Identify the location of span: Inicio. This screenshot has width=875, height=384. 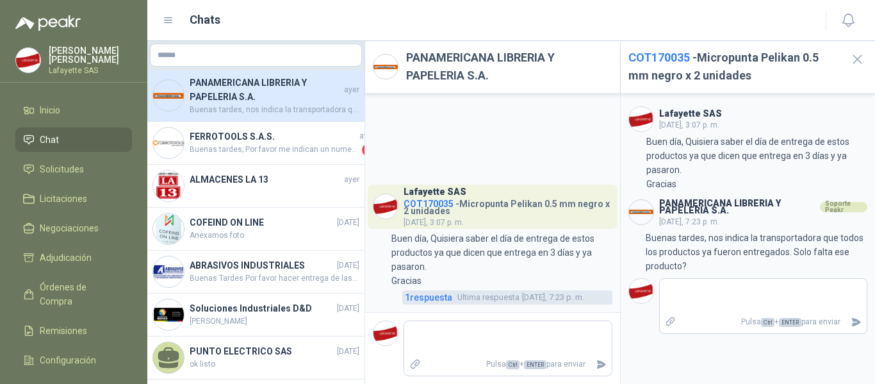
(50, 110).